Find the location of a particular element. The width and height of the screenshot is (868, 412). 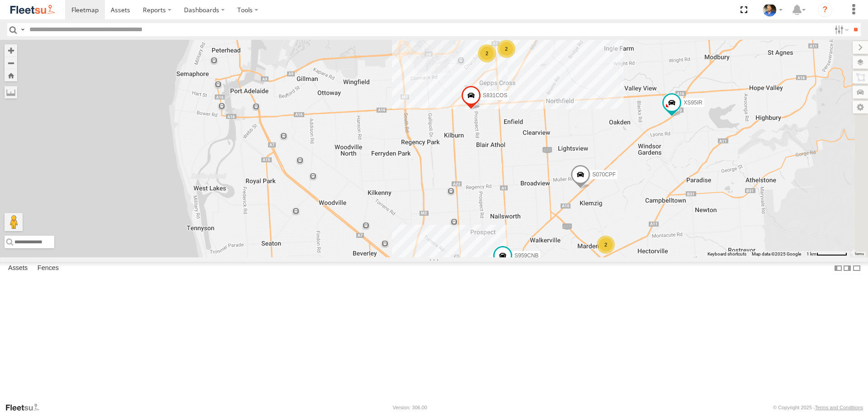

span: XS95IR is located at coordinates (693, 103).